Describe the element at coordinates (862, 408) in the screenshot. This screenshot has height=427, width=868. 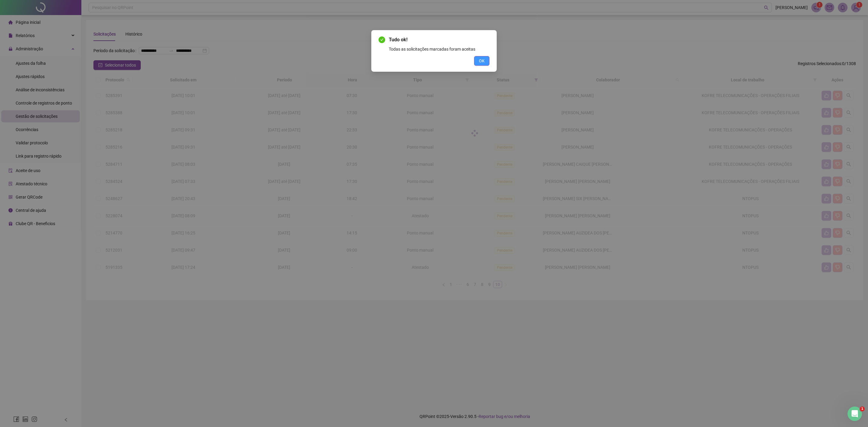
I see `span: 1` at that location.